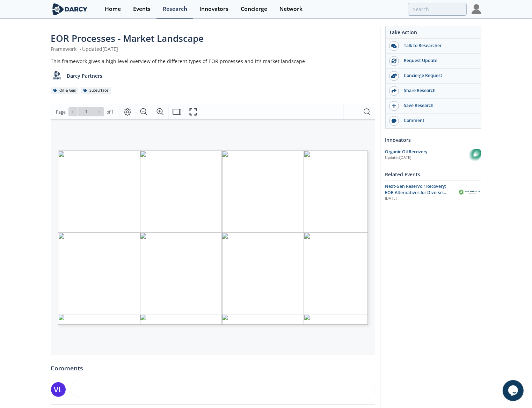  I want to click on div: Related Events, so click(433, 175).